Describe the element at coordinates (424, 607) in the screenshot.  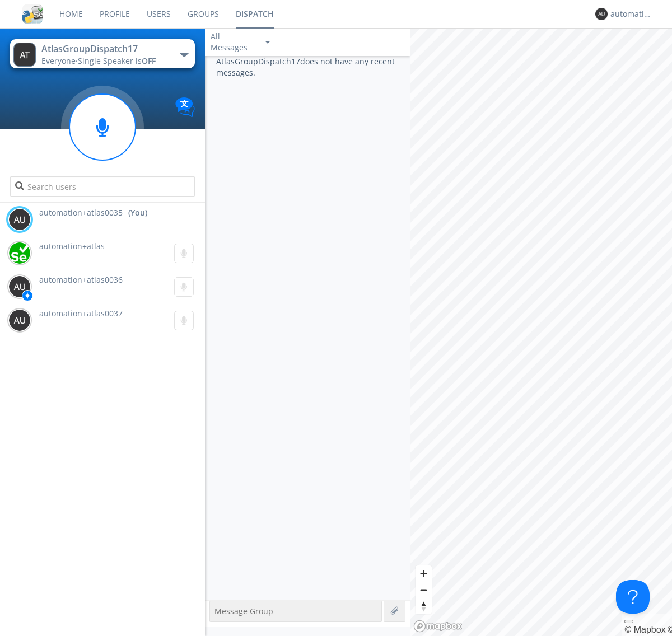
I see `span: Reset bearing to north` at that location.